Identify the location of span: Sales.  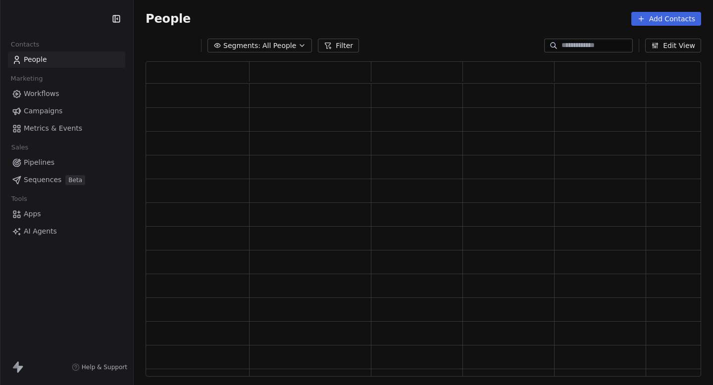
(20, 148).